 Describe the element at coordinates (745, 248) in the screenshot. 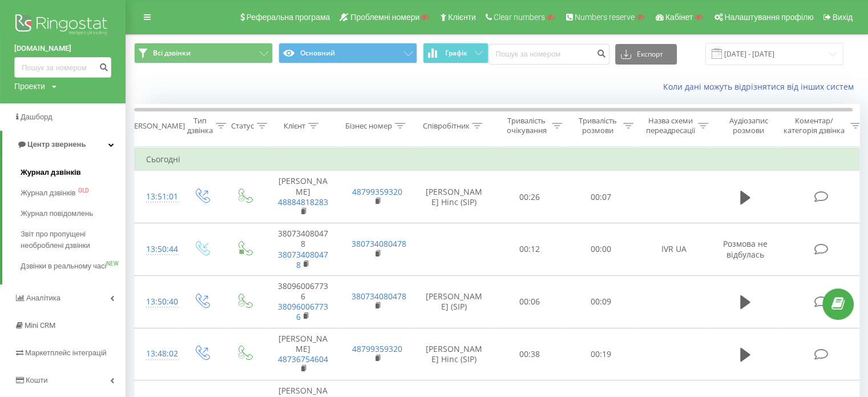

I see `span: Розмова не відбулась` at that location.